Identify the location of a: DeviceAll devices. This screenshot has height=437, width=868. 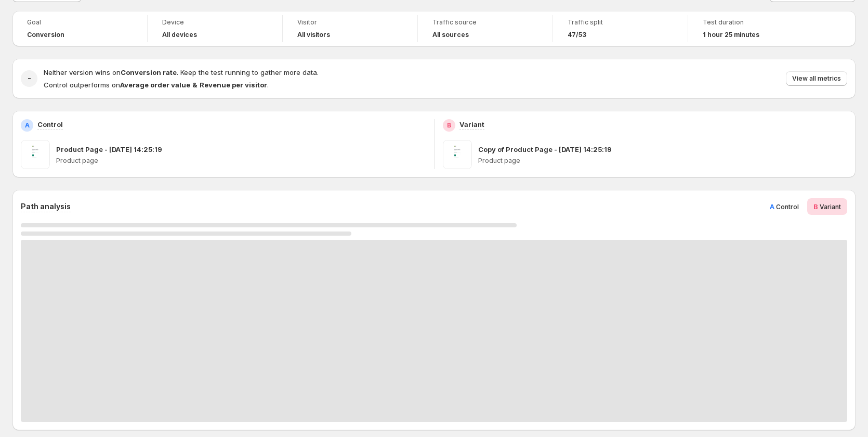
(214, 29).